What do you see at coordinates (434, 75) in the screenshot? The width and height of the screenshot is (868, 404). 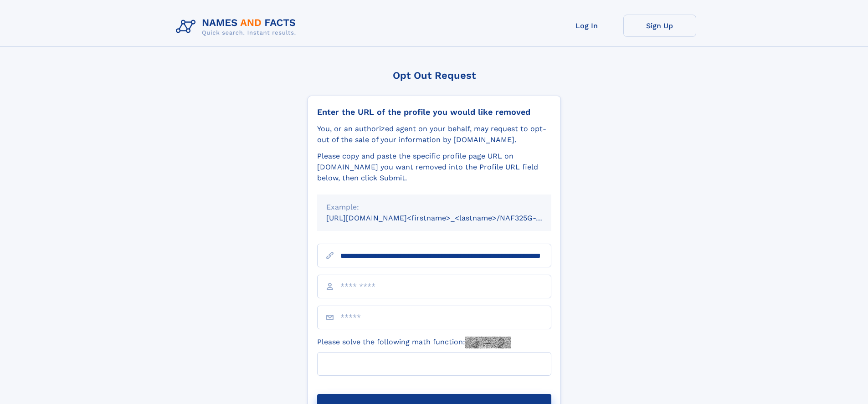 I see `div: Opt Out Request` at bounding box center [434, 75].